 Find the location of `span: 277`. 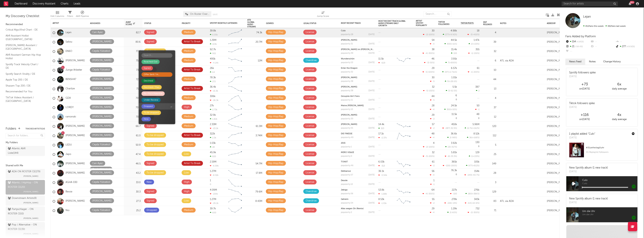

span: 277 is located at coordinates (447, 35).